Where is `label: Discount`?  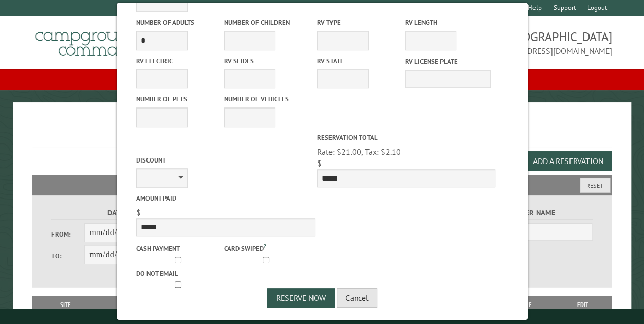
label: Discount is located at coordinates (225, 160).